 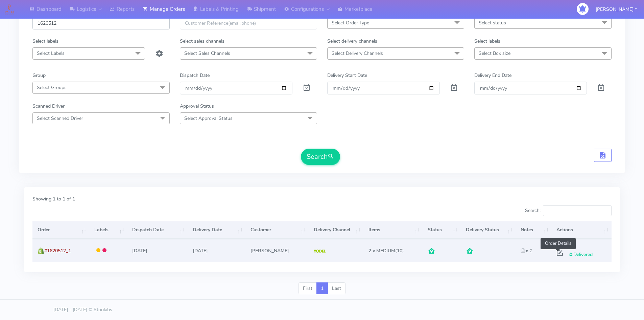 I want to click on span: #1620512_1, so click(x=57, y=250).